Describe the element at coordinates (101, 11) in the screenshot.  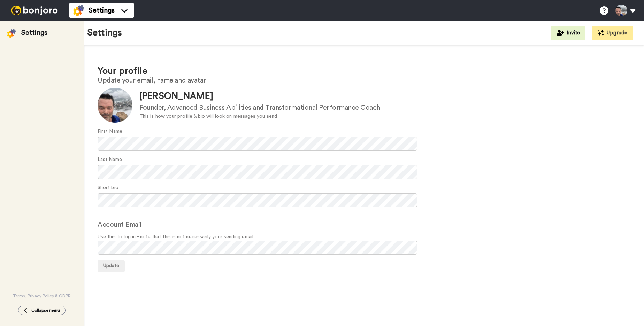
I see `span: Settings` at that location.